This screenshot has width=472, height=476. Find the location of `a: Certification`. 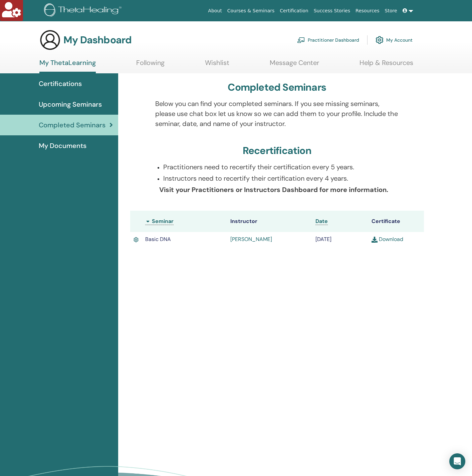

a: Certification is located at coordinates (294, 11).